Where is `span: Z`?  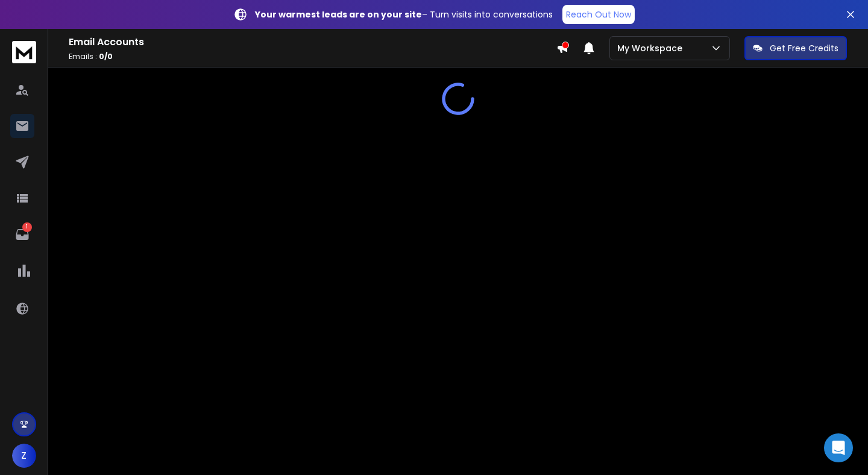 span: Z is located at coordinates (24, 456).